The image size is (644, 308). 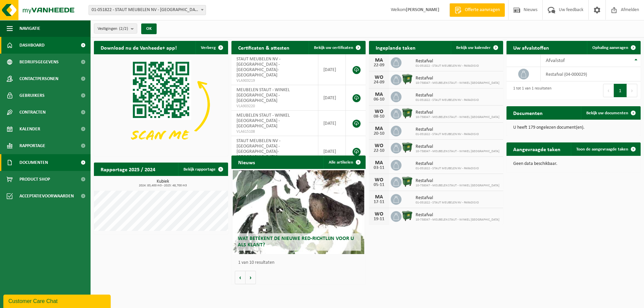 I want to click on button: Volgende, so click(x=251, y=278).